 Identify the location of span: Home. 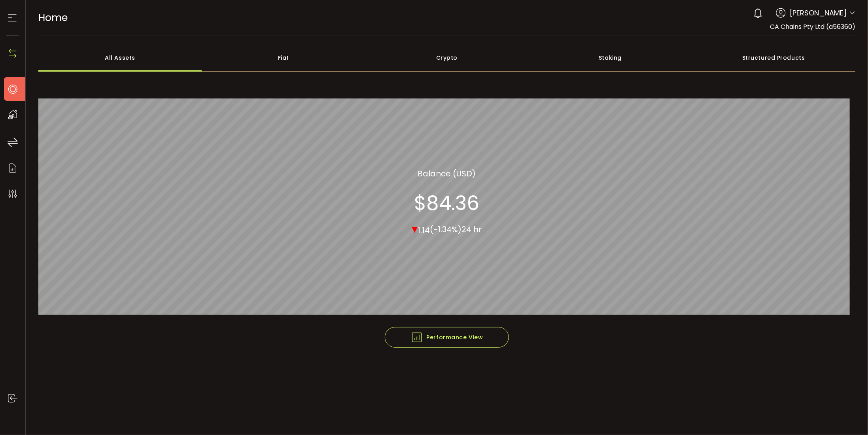
(53, 17).